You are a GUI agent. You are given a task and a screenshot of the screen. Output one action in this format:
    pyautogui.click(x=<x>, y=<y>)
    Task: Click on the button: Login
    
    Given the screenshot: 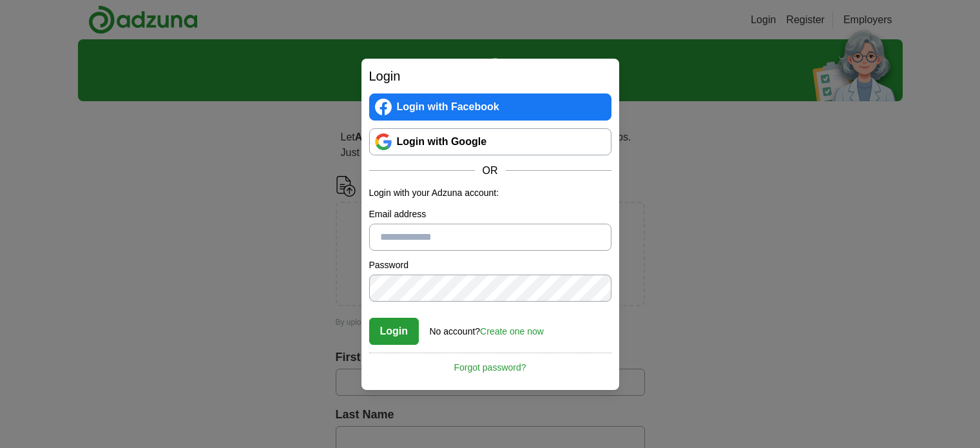 What is the action you would take?
    pyautogui.click(x=395, y=331)
    